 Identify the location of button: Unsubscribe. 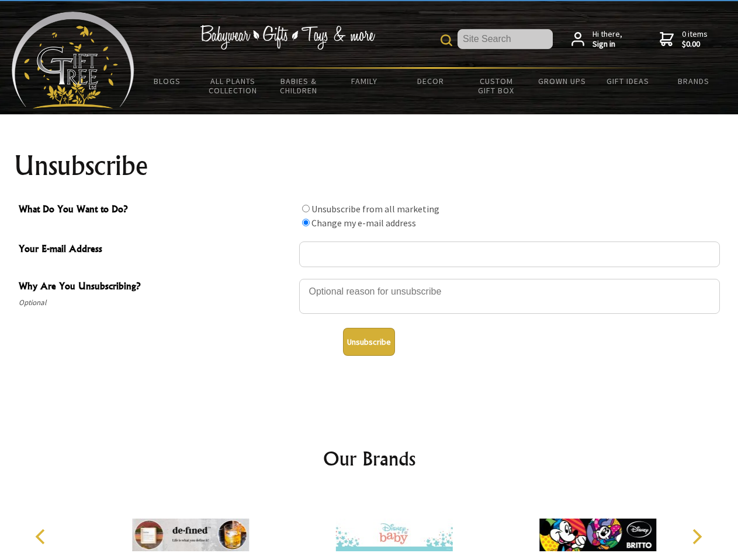
(368, 342).